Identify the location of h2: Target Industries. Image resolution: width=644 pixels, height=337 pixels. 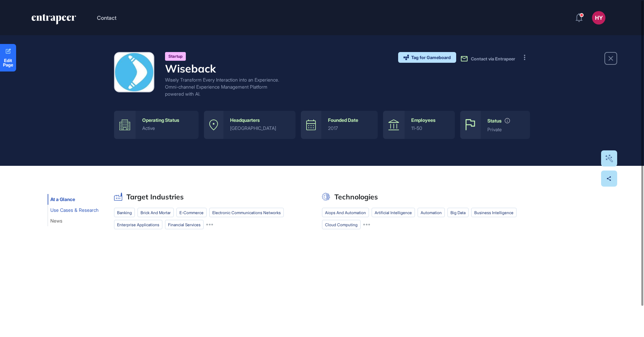
(155, 196).